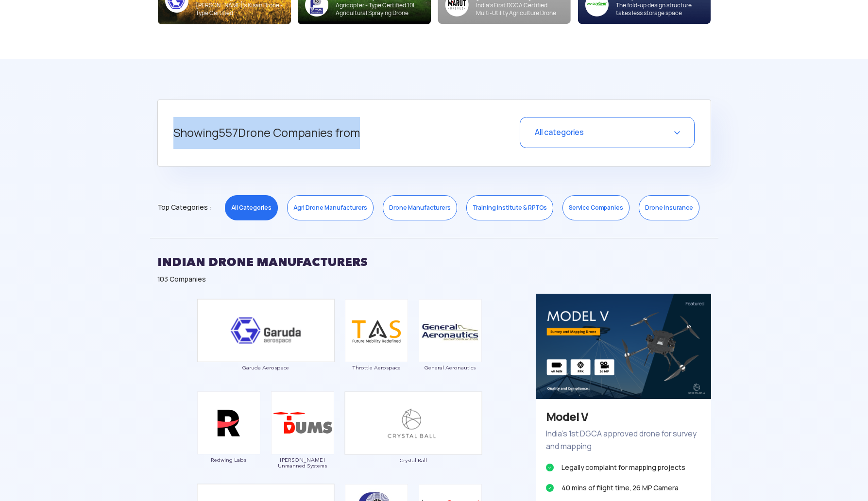 This screenshot has height=501, width=868. I want to click on h5: Showing Drone Companies from, so click(317, 133).